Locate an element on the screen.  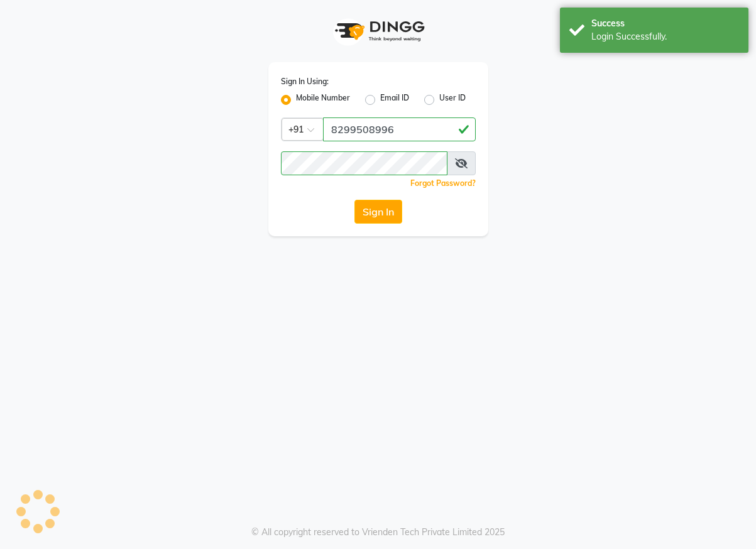
div: Login Successfully. is located at coordinates (665, 37).